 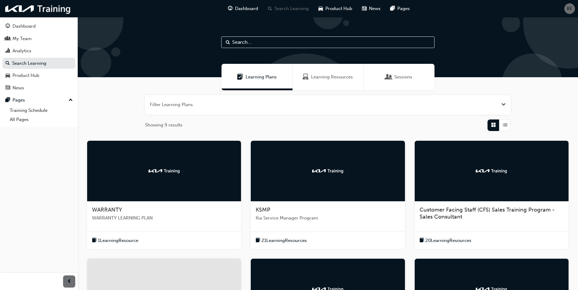 I want to click on a: Product Hub, so click(x=39, y=75).